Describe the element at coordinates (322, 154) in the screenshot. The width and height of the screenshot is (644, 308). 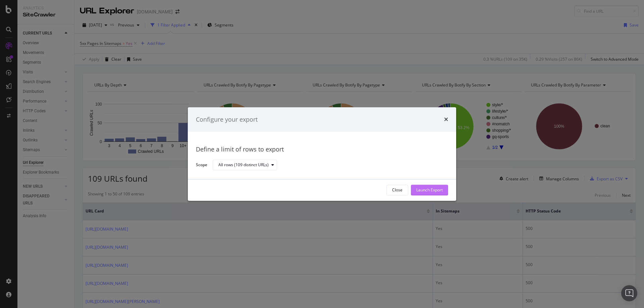
I see `div: modal` at that location.